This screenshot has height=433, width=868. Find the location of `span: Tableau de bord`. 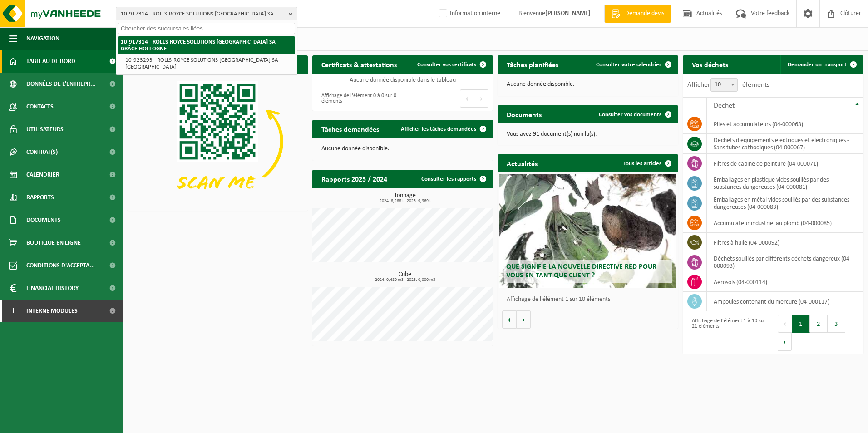

span: Tableau de bord is located at coordinates (51, 62).